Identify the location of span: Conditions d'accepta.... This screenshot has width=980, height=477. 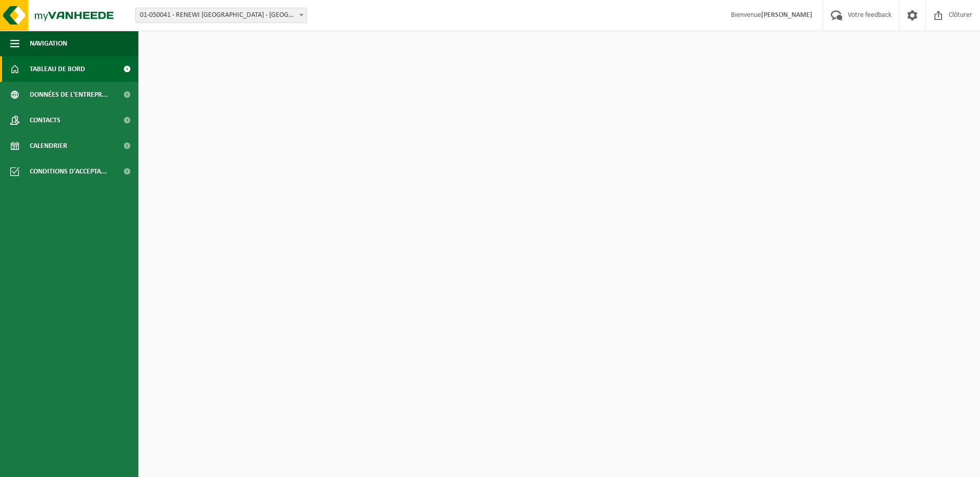
(68, 171).